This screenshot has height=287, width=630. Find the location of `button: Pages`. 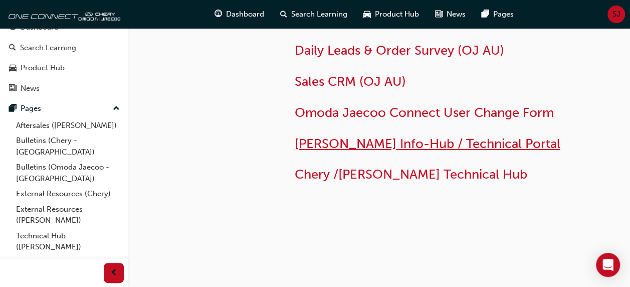

button: Pages is located at coordinates (64, 108).